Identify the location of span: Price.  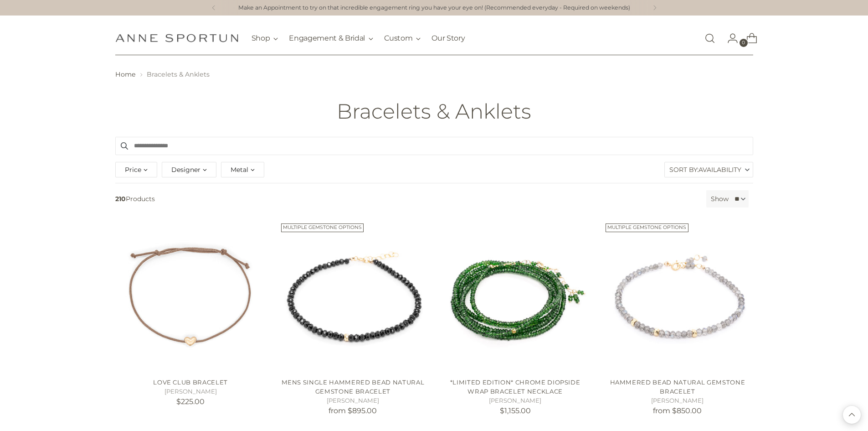
(133, 169).